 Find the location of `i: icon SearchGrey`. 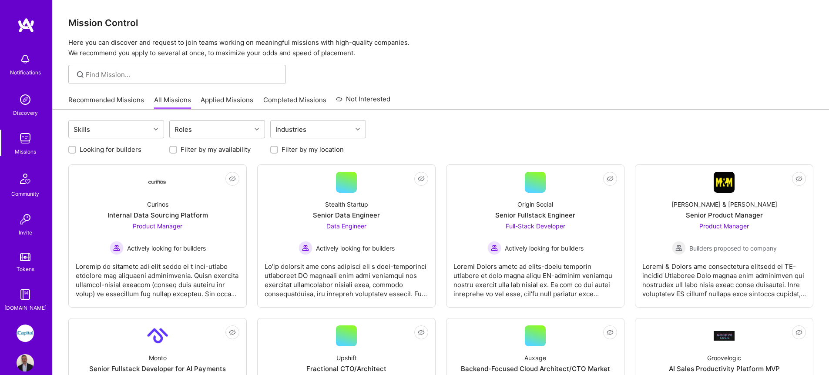

i: icon SearchGrey is located at coordinates (80, 74).